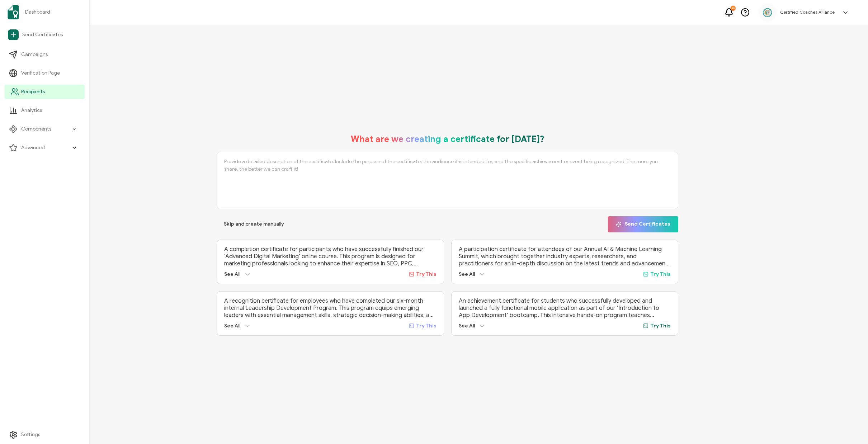 This screenshot has height=444, width=868. I want to click on span: Skip and create manually, so click(254, 224).